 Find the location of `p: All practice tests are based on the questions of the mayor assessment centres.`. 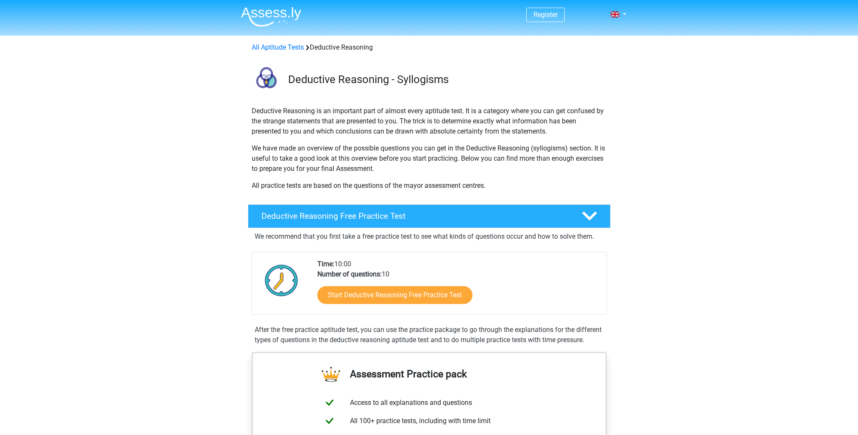

p: All practice tests are based on the questions of the mayor assessment centres. is located at coordinates (429, 186).